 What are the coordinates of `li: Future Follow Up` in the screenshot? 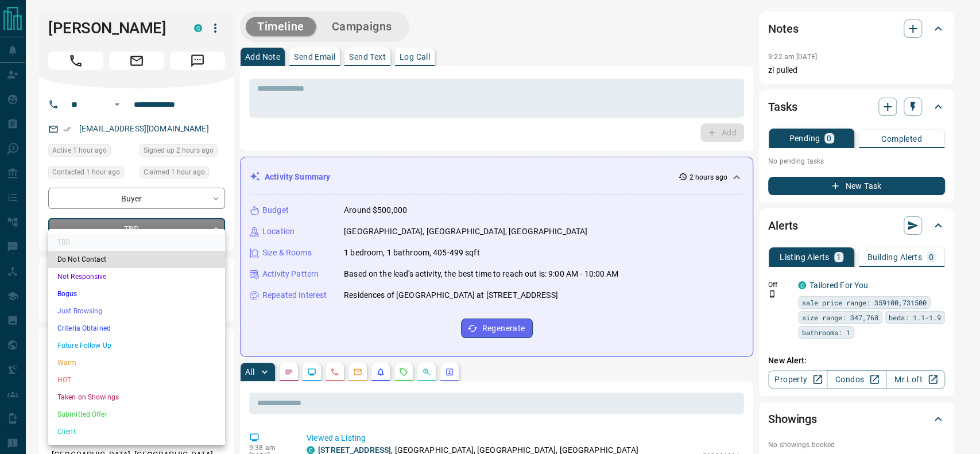 It's located at (136, 345).